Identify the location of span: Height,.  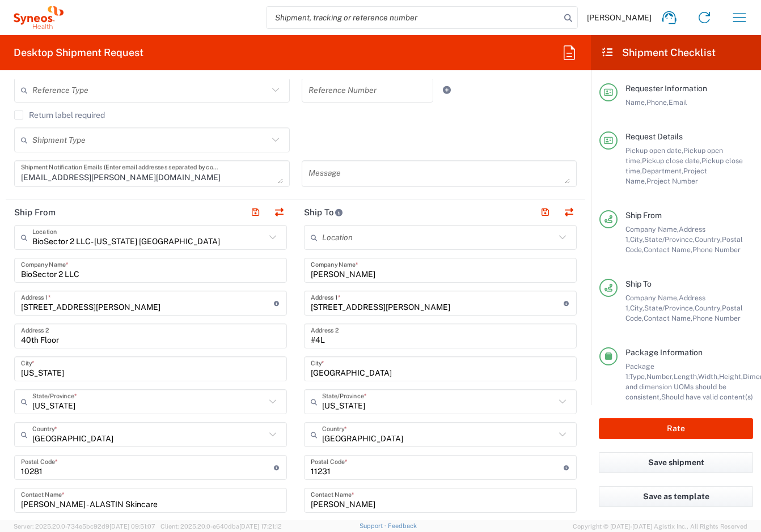
(731, 376).